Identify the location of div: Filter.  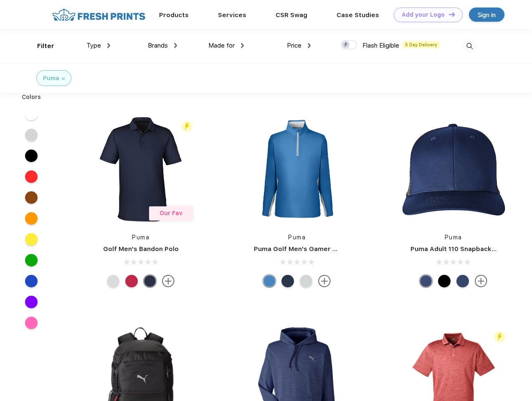
(46, 46).